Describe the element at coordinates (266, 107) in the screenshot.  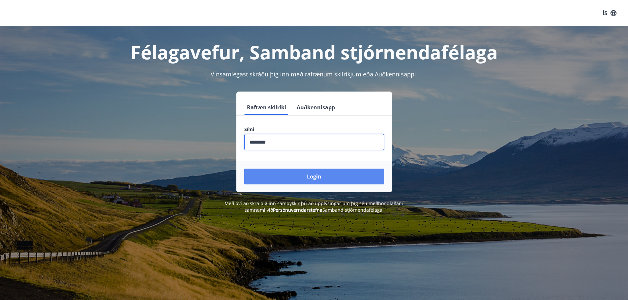
I see `button: Rafræn skilríki` at that location.